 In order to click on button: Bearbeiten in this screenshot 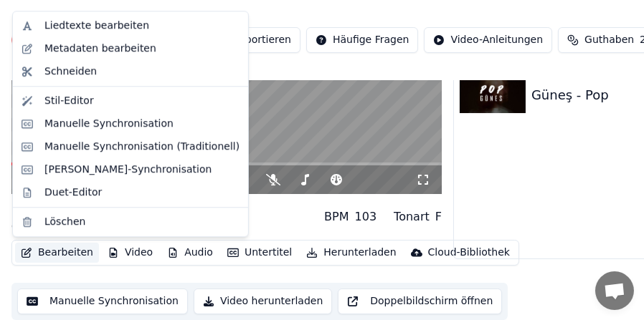, I will do `click(57, 253)`.